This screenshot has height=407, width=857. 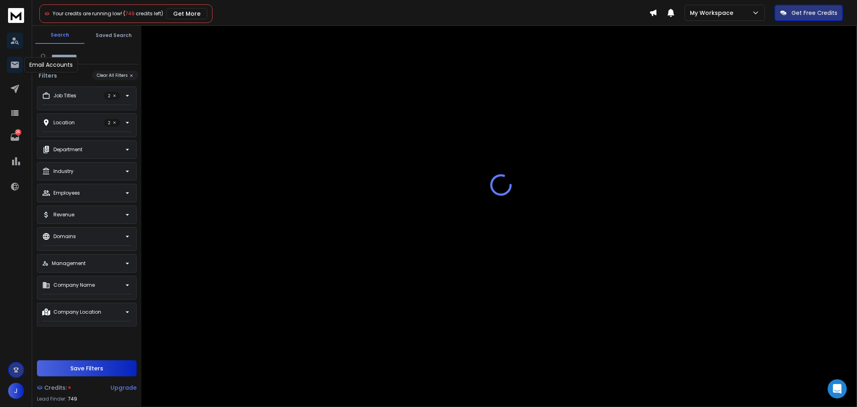 I want to click on li: The mailbox connection dropped temporarily due to server instability., so click(x=72, y=203).